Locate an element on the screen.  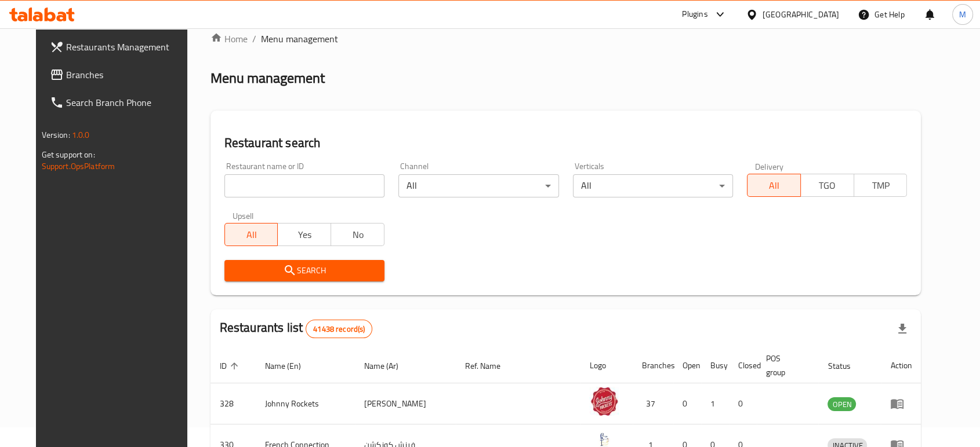
span: Get support on: is located at coordinates (69, 155).